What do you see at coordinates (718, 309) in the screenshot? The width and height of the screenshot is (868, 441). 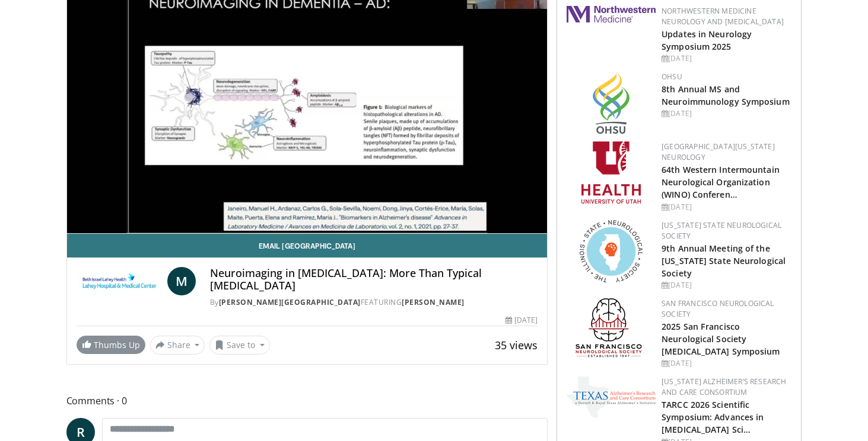 I see `a: San Francisco Neurological Society` at bounding box center [718, 309].